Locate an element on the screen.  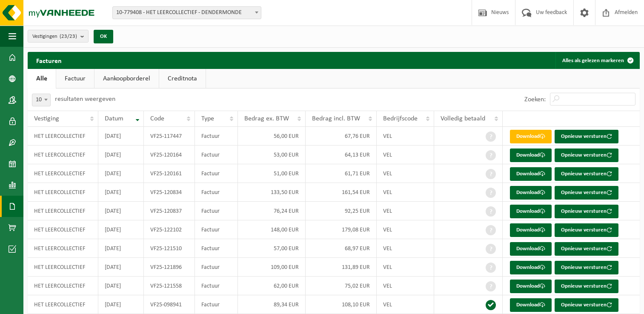
a: Alle is located at coordinates (41, 79).